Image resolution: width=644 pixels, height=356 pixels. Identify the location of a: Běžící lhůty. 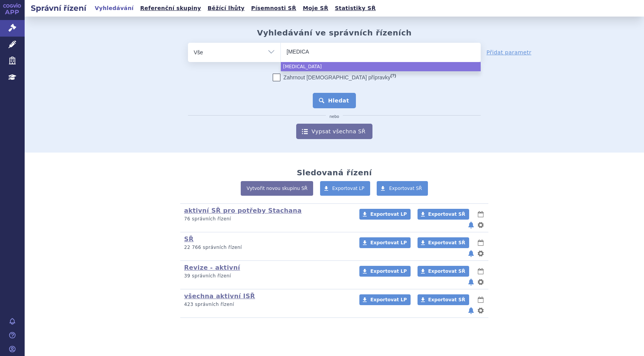
(226, 8).